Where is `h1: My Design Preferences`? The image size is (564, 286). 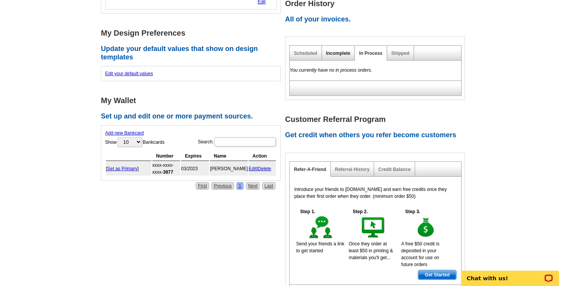
h1: My Design Preferences is located at coordinates (193, 33).